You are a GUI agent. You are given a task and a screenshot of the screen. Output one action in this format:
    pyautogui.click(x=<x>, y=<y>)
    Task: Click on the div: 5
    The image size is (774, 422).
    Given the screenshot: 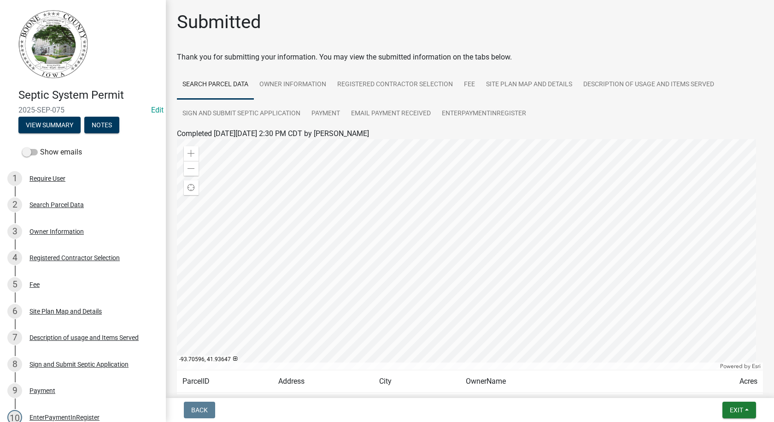 What is the action you would take?
    pyautogui.click(x=15, y=284)
    